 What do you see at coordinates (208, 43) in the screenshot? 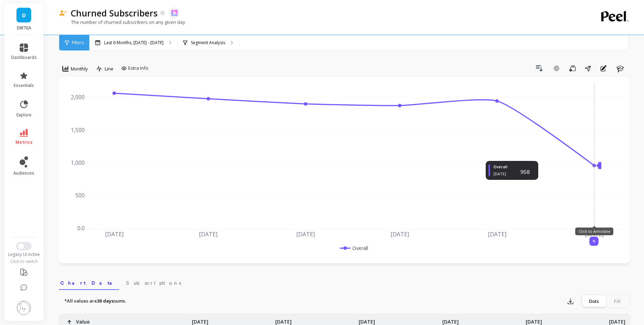
I see `p: Segment Analysis` at bounding box center [208, 43].